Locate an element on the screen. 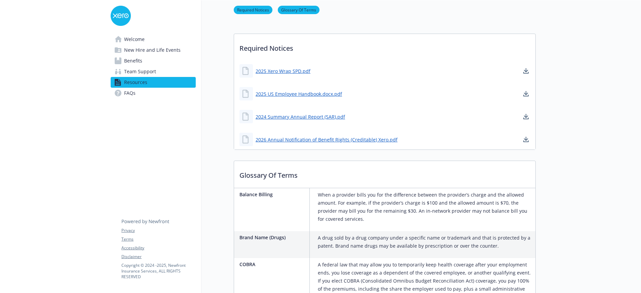 This screenshot has height=293, width=641. a: 2024 Summary Annual Report (SAR).pdf is located at coordinates (300, 117).